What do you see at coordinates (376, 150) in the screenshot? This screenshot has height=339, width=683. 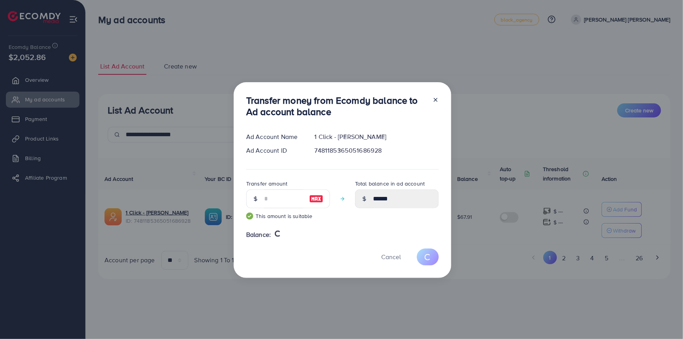 I see `div: 7481185365051686928` at bounding box center [376, 150].